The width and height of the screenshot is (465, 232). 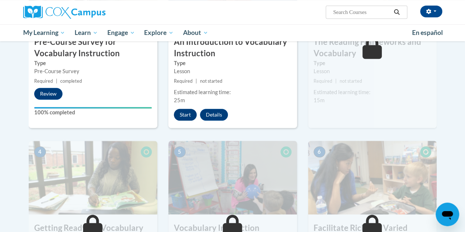 What do you see at coordinates (179, 100) in the screenshot?
I see `span: 25m` at bounding box center [179, 100].